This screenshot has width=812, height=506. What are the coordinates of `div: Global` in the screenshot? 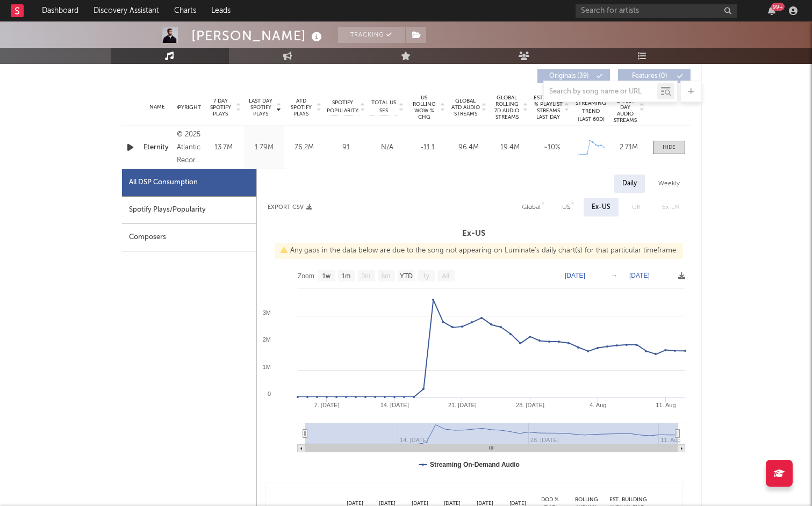 It's located at (531, 207).